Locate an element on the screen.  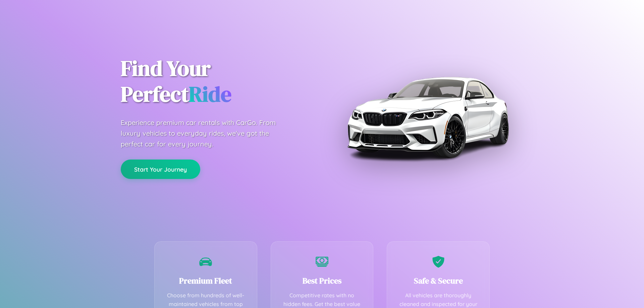
span: Ride is located at coordinates (210, 94).